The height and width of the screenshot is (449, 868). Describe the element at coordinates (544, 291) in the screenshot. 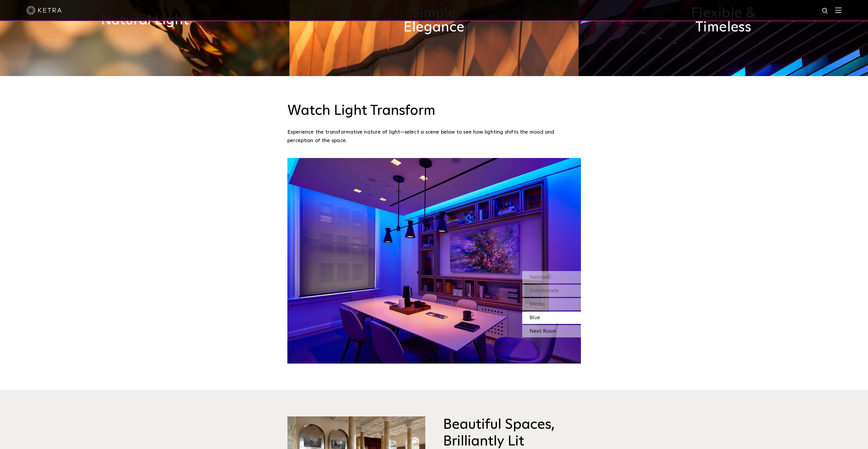

I see `span: Collaborate` at that location.